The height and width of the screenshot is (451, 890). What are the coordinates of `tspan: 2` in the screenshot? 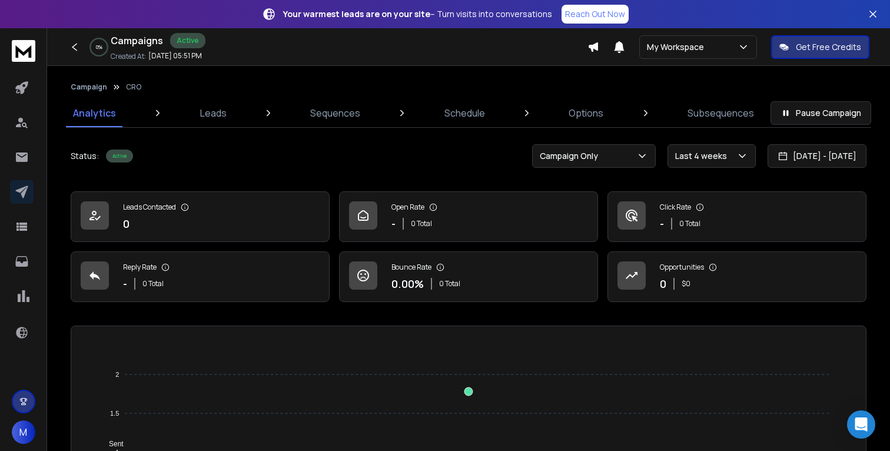 It's located at (117, 374).